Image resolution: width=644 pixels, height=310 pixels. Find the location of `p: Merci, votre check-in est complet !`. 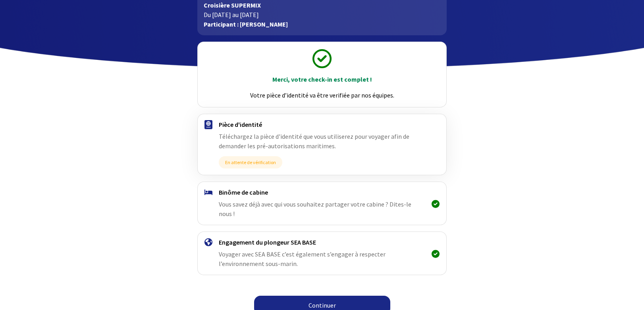

p: Merci, votre check-in est complet ! is located at coordinates (322, 79).